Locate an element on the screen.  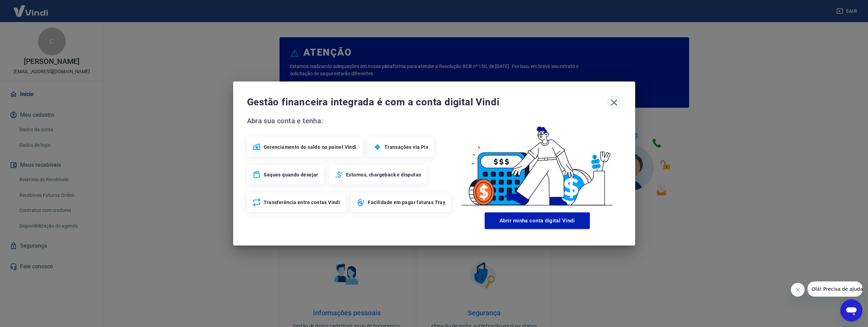
span: Gerenciamento do saldo no painel Vindi is located at coordinates (310, 147).